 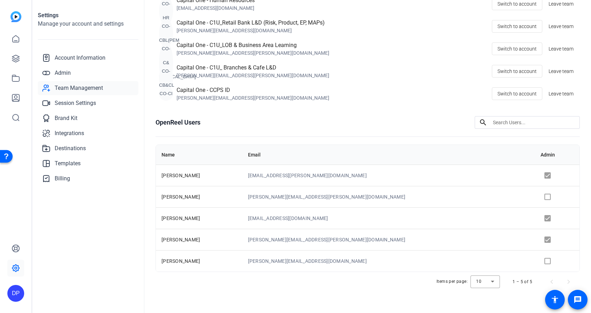 I want to click on span: Templates, so click(x=68, y=163).